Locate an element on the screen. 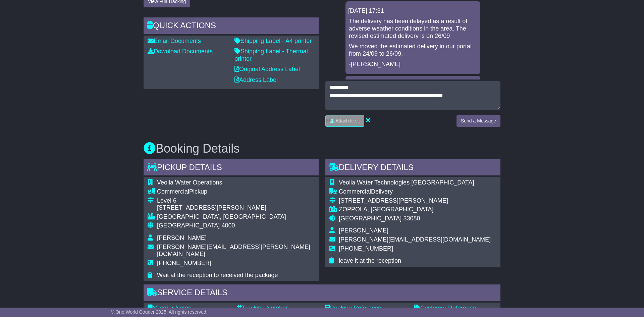 The width and height of the screenshot is (644, 317). a: Shipping Label - A4 printer is located at coordinates (273, 41).